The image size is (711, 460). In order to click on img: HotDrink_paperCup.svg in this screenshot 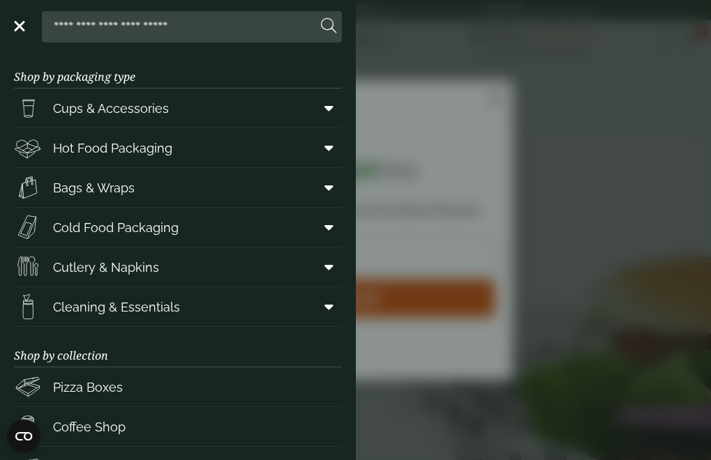, I will do `click(28, 427)`.